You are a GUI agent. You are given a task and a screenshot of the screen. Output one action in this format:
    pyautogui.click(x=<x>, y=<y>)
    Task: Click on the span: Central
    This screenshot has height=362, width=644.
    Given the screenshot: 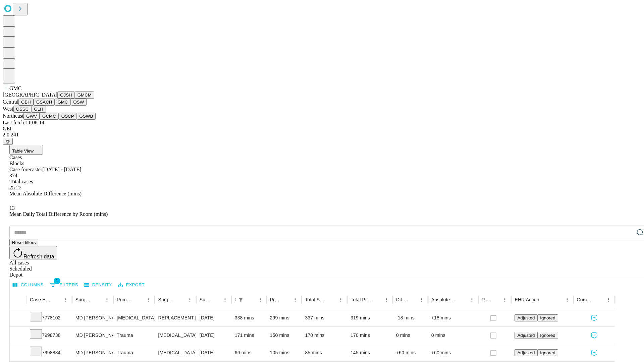 What is the action you would take?
    pyautogui.click(x=10, y=102)
    